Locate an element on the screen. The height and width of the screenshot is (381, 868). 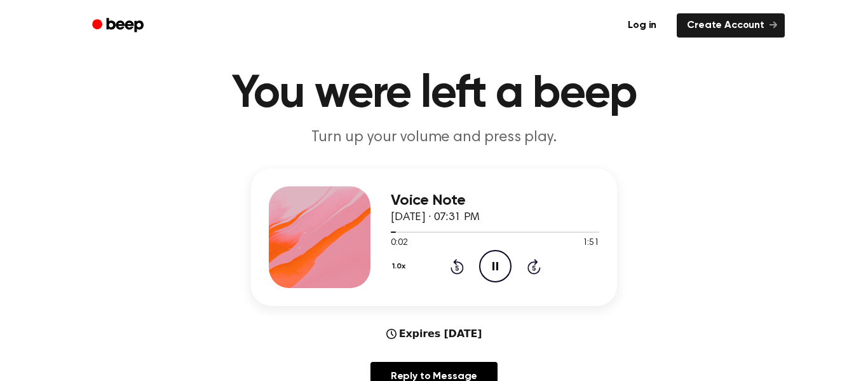
span: 0:02 is located at coordinates (399, 243).